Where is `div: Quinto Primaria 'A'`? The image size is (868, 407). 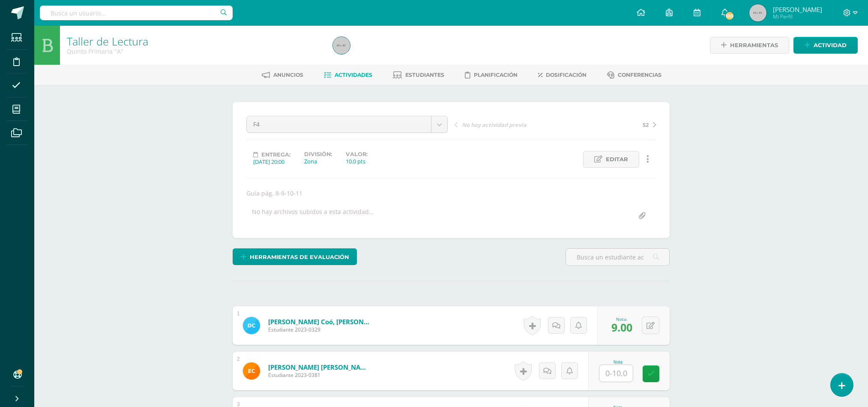 div: Quinto Primaria 'A' is located at coordinates (194, 51).